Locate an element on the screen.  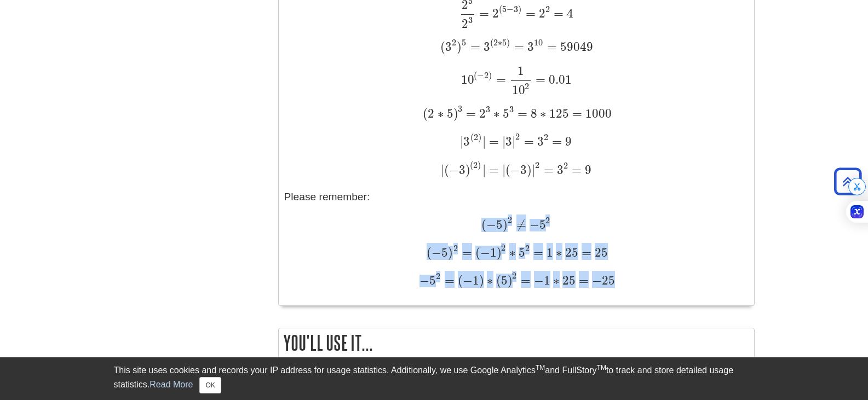
a: Back to Top is located at coordinates (848, 181).